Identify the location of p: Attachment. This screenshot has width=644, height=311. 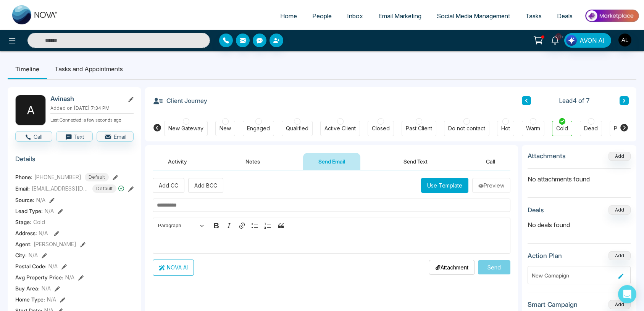
(452, 267).